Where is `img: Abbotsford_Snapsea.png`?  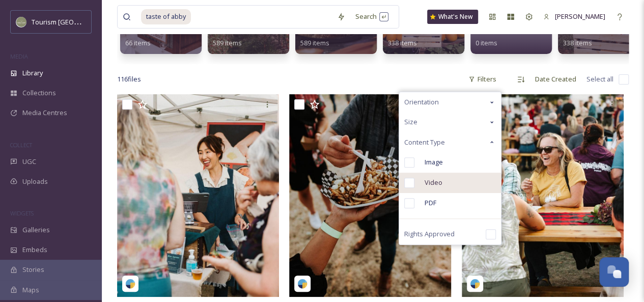 img: Abbotsford_Snapsea.png is located at coordinates (21, 22).